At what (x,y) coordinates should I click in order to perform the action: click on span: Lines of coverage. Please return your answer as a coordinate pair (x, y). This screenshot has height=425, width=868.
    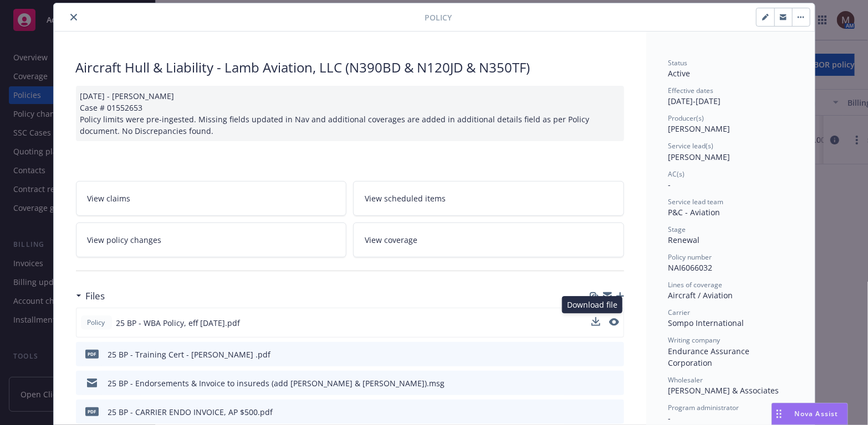
    Looking at the image, I should click on (695, 285).